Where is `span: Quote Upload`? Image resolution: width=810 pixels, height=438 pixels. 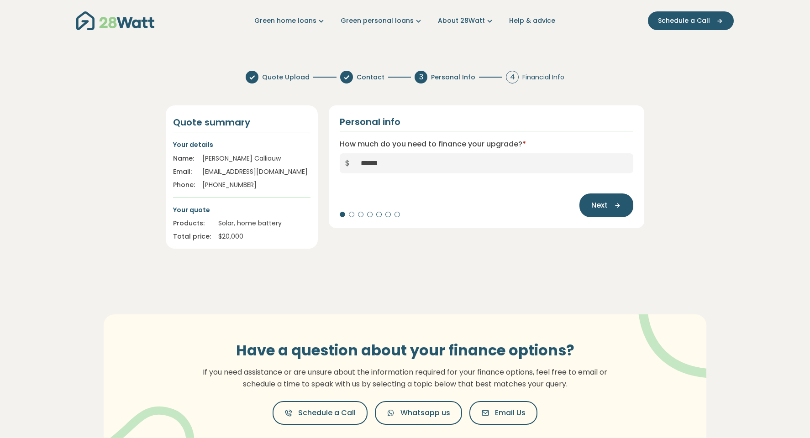 span: Quote Upload is located at coordinates (286, 77).